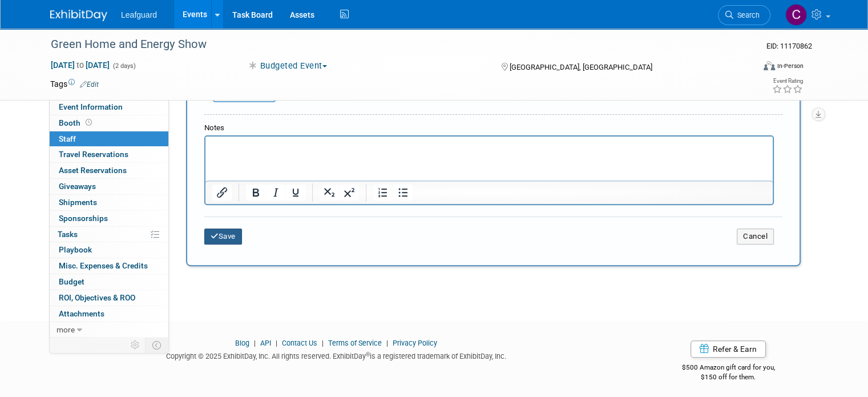 The height and width of the screenshot is (397, 868). I want to click on span: Shipments, so click(78, 202).